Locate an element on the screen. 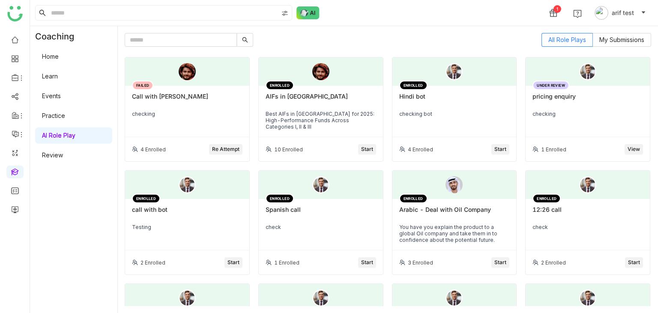 This screenshot has height=313, width=658. img: avatar is located at coordinates (601, 13).